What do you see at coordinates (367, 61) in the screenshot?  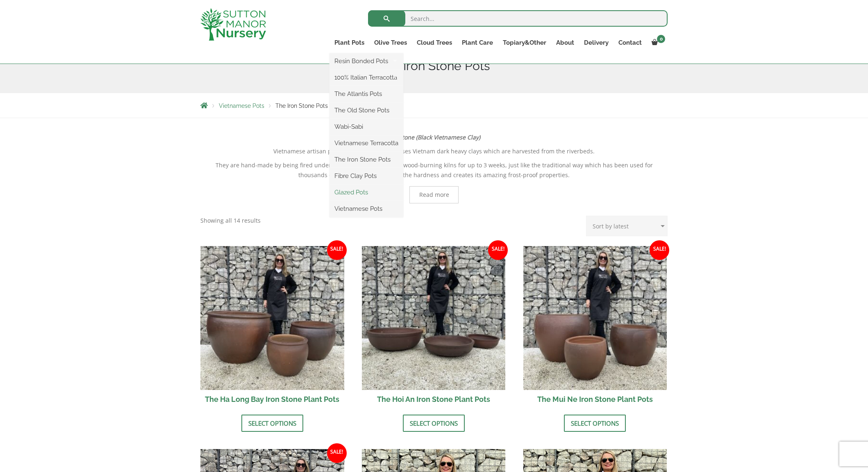 I see `a: Resin Bonded Pots` at bounding box center [367, 61].